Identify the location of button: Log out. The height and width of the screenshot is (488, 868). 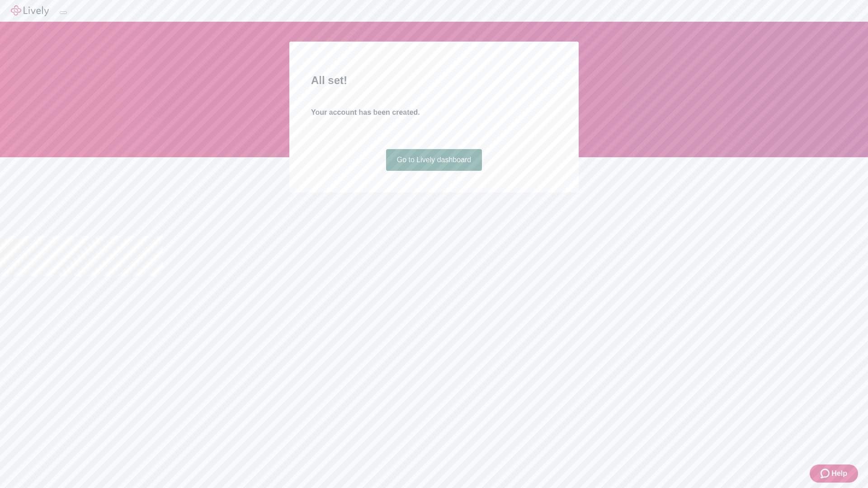
(63, 13).